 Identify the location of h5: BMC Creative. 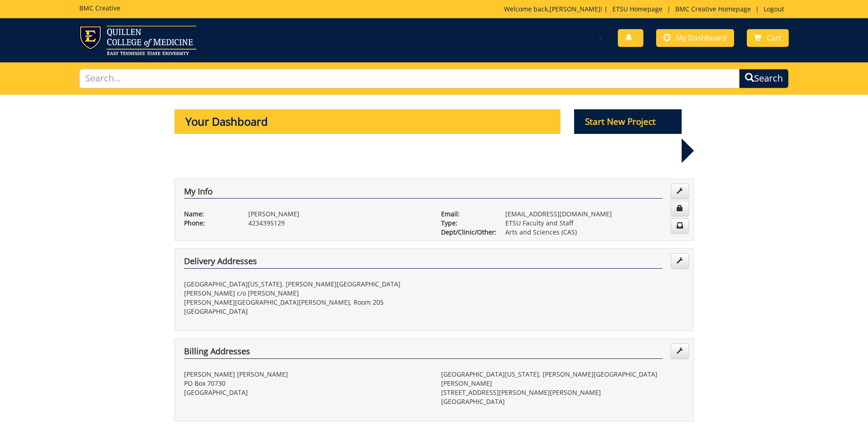
(100, 8).